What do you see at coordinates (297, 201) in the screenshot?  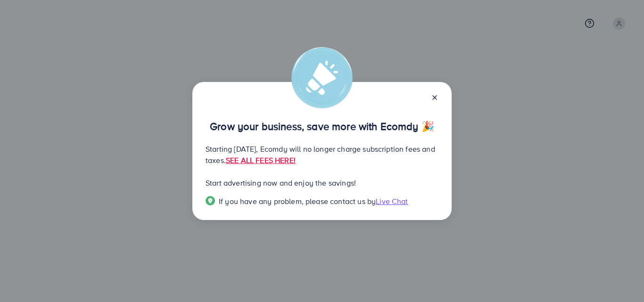 I see `span: If you have any problem, please contact us by` at bounding box center [297, 201].